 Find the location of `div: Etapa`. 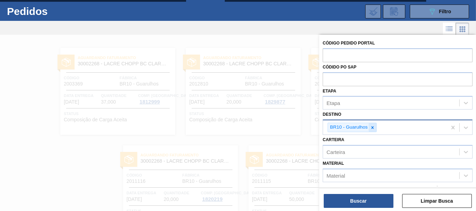

div: Etapa is located at coordinates (333, 103).